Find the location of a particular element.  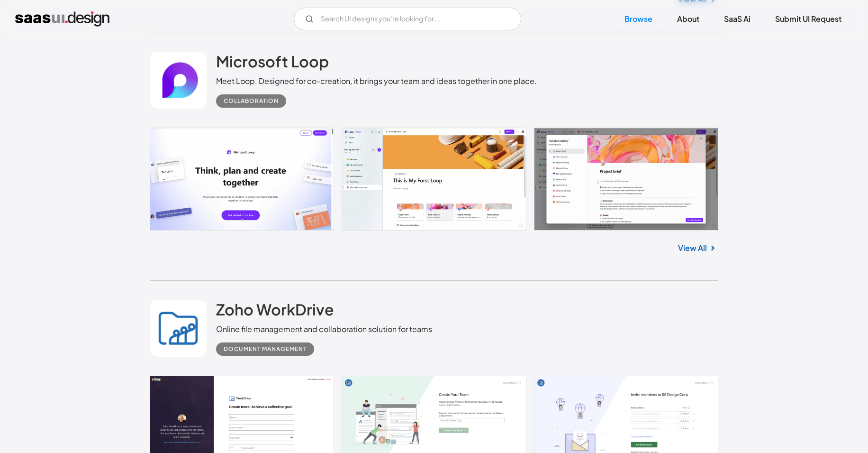

a: home is located at coordinates (62, 19).